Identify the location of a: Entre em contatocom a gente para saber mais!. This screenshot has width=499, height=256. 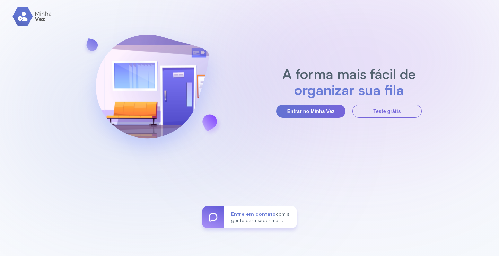
(250, 217).